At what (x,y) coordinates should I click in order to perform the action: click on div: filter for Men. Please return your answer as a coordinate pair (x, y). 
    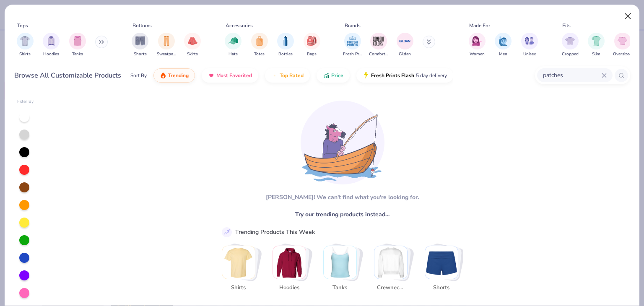
    Looking at the image, I should click on (503, 45).